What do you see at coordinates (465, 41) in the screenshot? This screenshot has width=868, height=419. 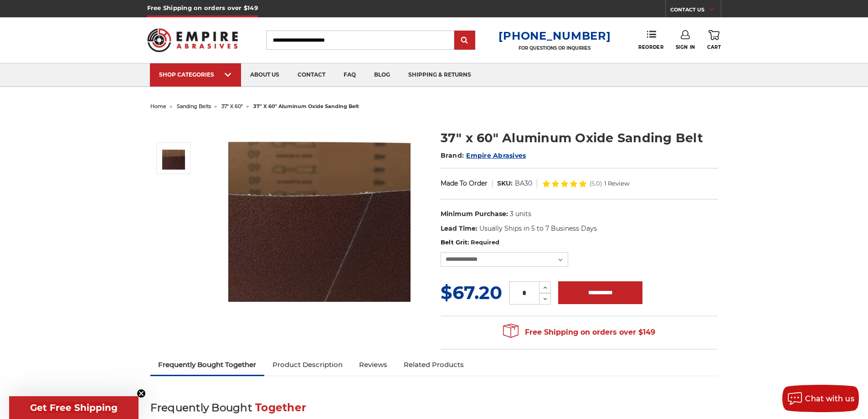 I see `input: Submit` at bounding box center [465, 41].